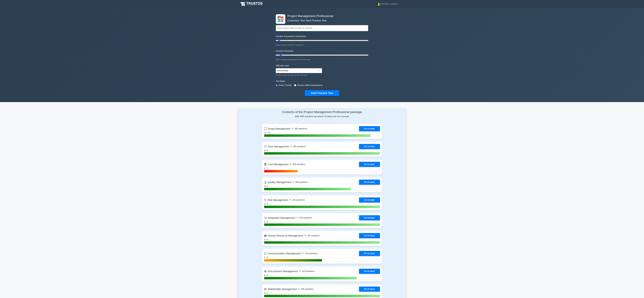  What do you see at coordinates (299, 75) in the screenshot?
I see `div: Choose based on your current skill level` at bounding box center [299, 75].